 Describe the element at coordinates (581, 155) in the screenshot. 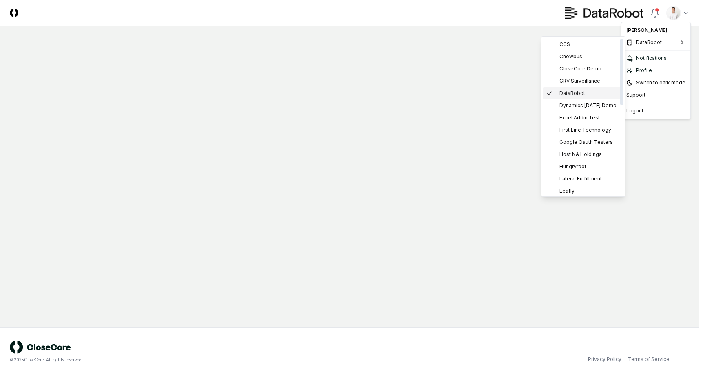

I see `span: Host NA Holdings` at that location.